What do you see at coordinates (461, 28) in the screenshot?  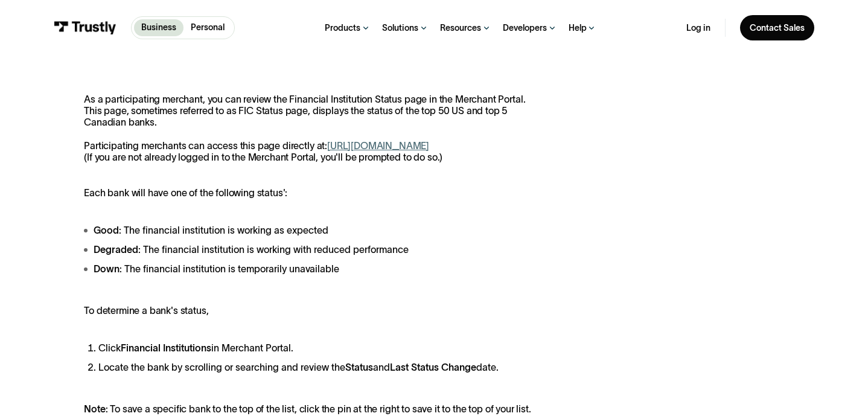 I see `div: Resources` at bounding box center [461, 28].